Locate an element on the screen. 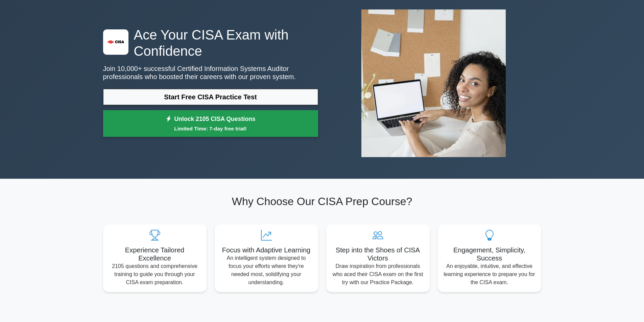 This screenshot has height=322, width=644. p: An intelligent system designed to focus your efforts where they're needed most, solidifying your ... is located at coordinates (266, 270).